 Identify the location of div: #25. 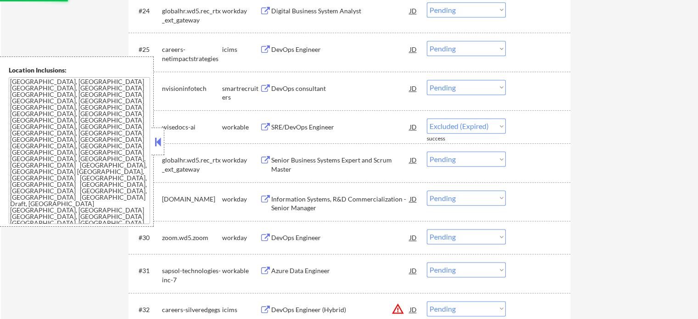
(146, 50).